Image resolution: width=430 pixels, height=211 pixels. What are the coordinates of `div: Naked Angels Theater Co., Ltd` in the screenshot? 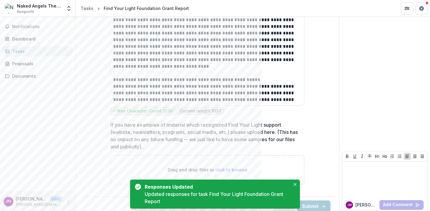 It's located at (39, 6).